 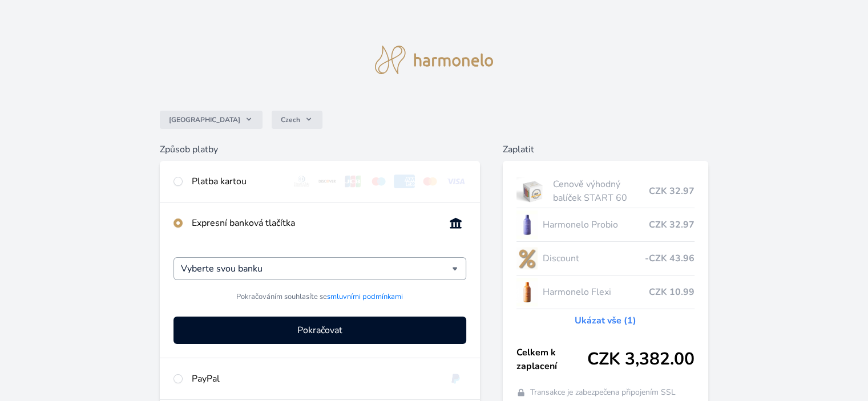 What do you see at coordinates (313, 223) in the screenshot?
I see `div: Expresní banková tlačítka` at bounding box center [313, 223].